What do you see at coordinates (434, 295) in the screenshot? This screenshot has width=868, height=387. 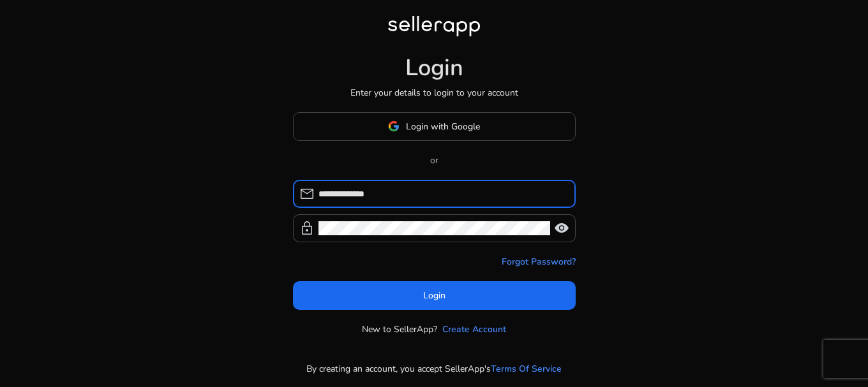 I see `button: Login` at bounding box center [434, 295].